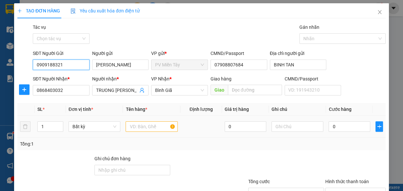 This screenshot has width=403, height=191. What do you see at coordinates (120, 53) in the screenshot?
I see `div: Người gửi` at bounding box center [120, 53].